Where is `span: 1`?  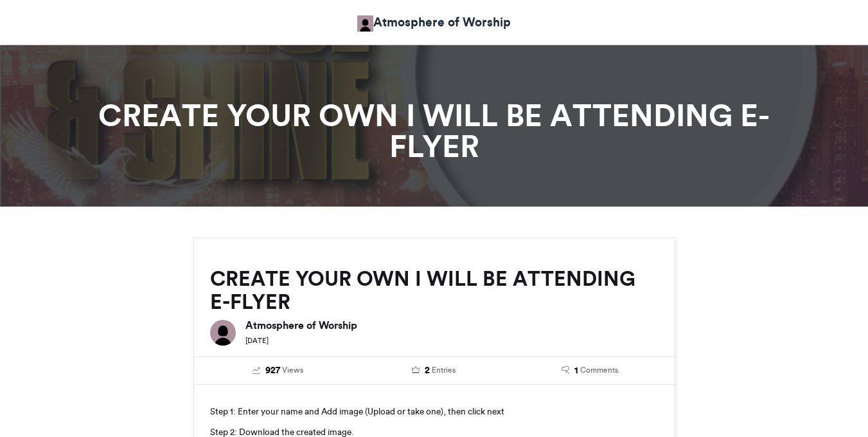
span: 1 is located at coordinates (576, 370).